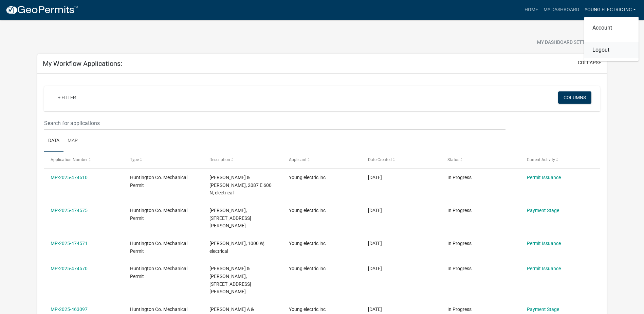  What do you see at coordinates (380, 160) in the screenshot?
I see `span: Date Created` at bounding box center [380, 160].